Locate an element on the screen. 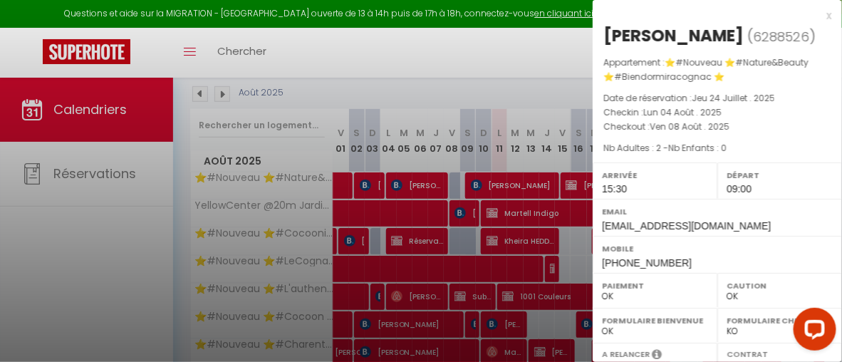  label: Email is located at coordinates (718, 212).